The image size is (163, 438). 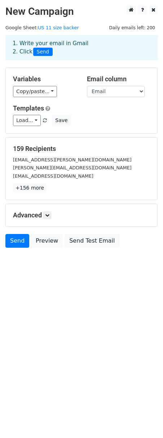 I want to click on a: Preview, so click(x=47, y=241).